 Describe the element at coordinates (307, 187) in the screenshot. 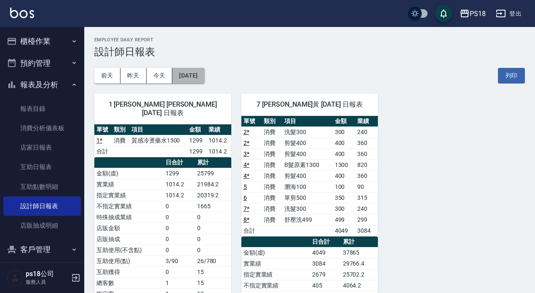

I see `td: 瀏海100` at that location.